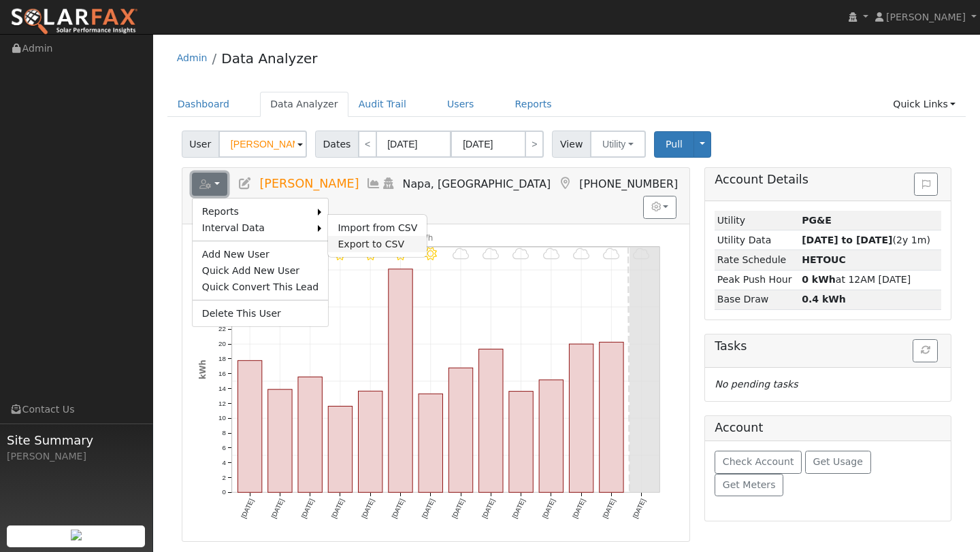 The height and width of the screenshot is (552, 980). Describe the element at coordinates (222, 373) in the screenshot. I see `text: 16` at that location.